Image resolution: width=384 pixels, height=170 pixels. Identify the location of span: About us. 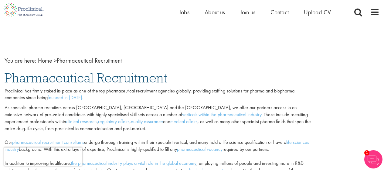
(215, 12).